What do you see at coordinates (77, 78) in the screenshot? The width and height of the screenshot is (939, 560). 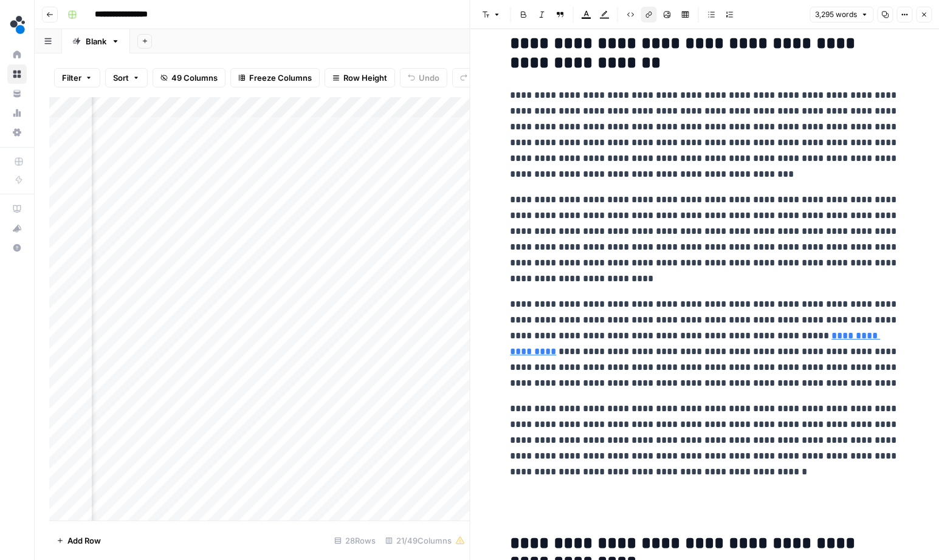 I see `button: Filter` at bounding box center [77, 78].